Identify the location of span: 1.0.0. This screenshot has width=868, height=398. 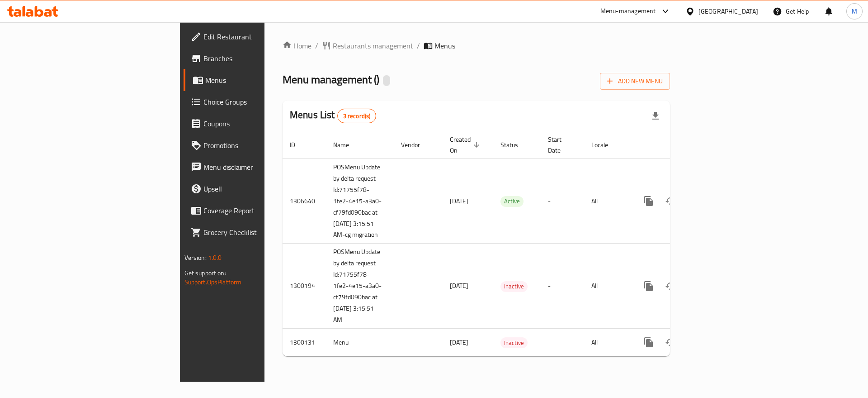
(215, 257).